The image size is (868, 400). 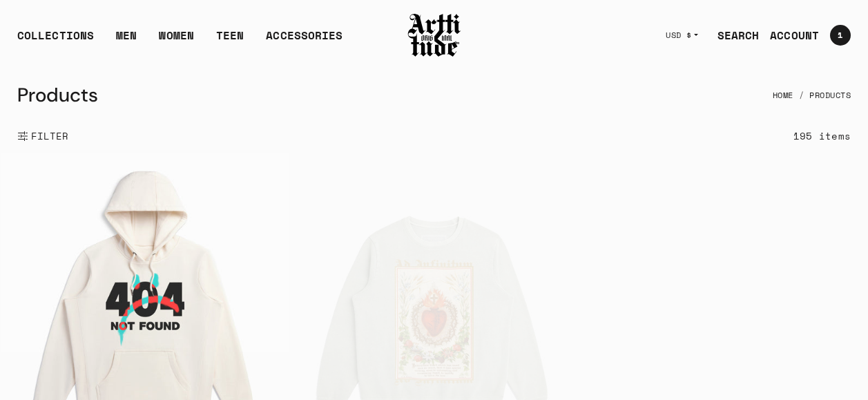 What do you see at coordinates (835, 35) in the screenshot?
I see `a: Open cart` at bounding box center [835, 35].